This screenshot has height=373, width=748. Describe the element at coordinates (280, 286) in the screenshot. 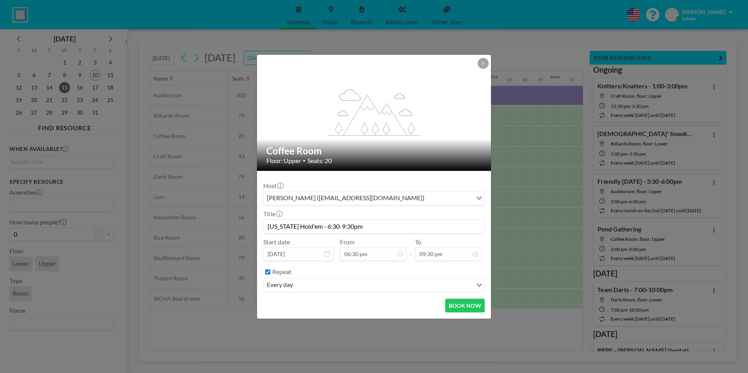

I see `span: every day` at that location.